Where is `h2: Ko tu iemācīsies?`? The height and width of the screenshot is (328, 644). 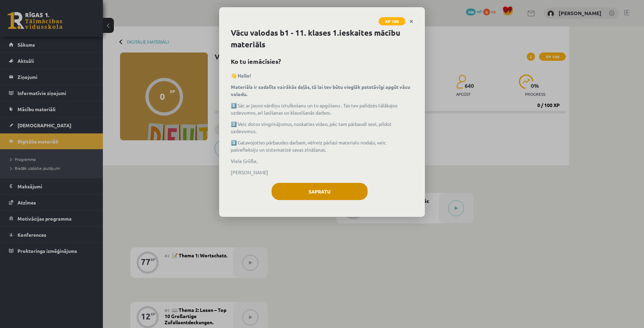 h2: Ko tu iemācīsies? is located at coordinates (322, 61).